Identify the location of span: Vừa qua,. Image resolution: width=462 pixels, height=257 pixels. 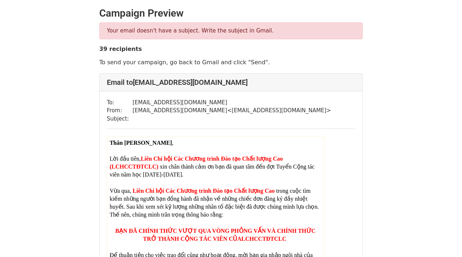
(121, 191).